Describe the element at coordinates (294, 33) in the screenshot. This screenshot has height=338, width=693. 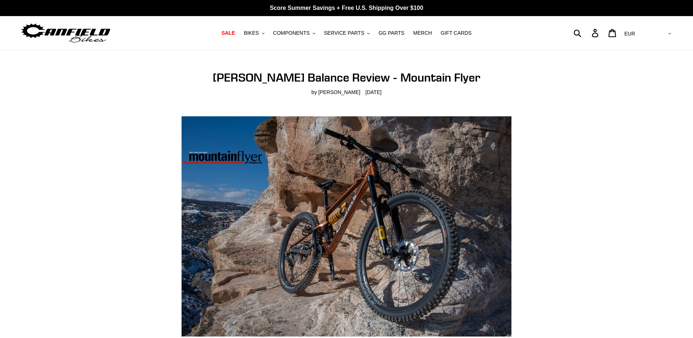
I see `button: COMPONENTS` at that location.